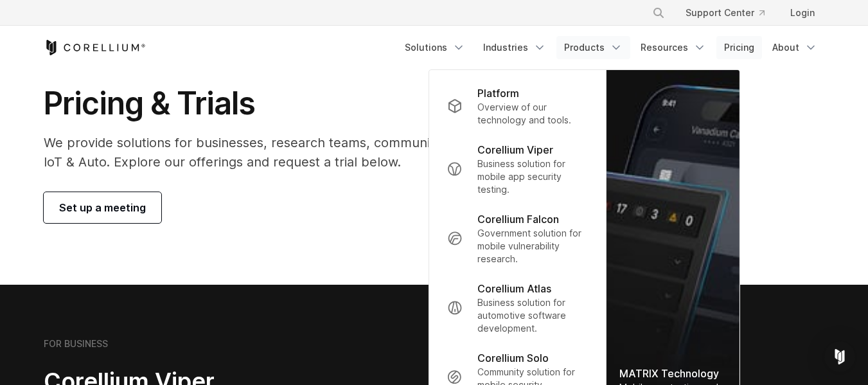  What do you see at coordinates (739, 47) in the screenshot?
I see `a: Pricing` at bounding box center [739, 47].